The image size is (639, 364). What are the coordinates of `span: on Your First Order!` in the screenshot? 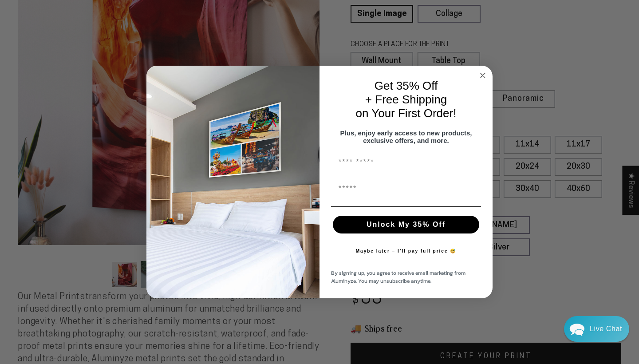 It's located at (406, 113).